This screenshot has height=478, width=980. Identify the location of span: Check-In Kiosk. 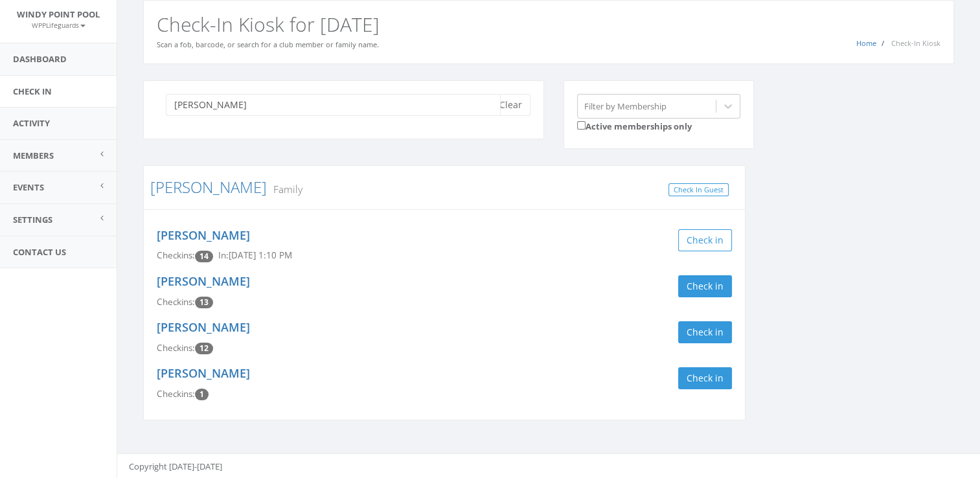
(916, 43).